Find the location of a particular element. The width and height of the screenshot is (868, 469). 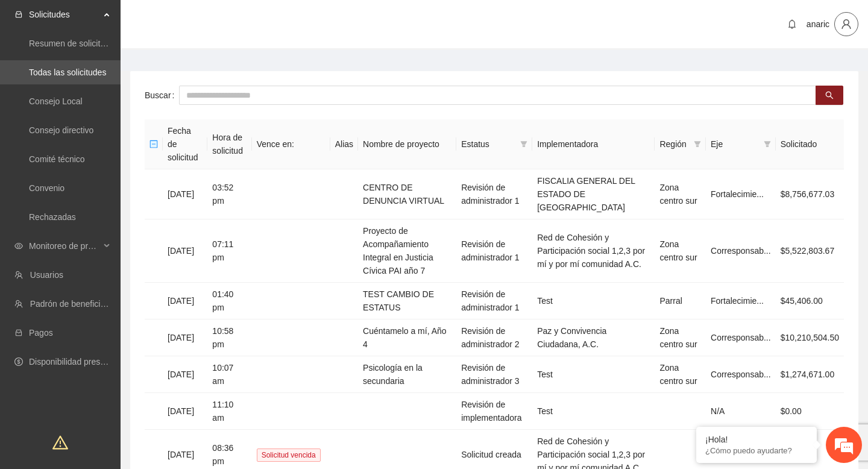

td: Red de Cohesión y Participación social 1,2,3 por mí y por mí comunidad A.C. is located at coordinates (593, 251).